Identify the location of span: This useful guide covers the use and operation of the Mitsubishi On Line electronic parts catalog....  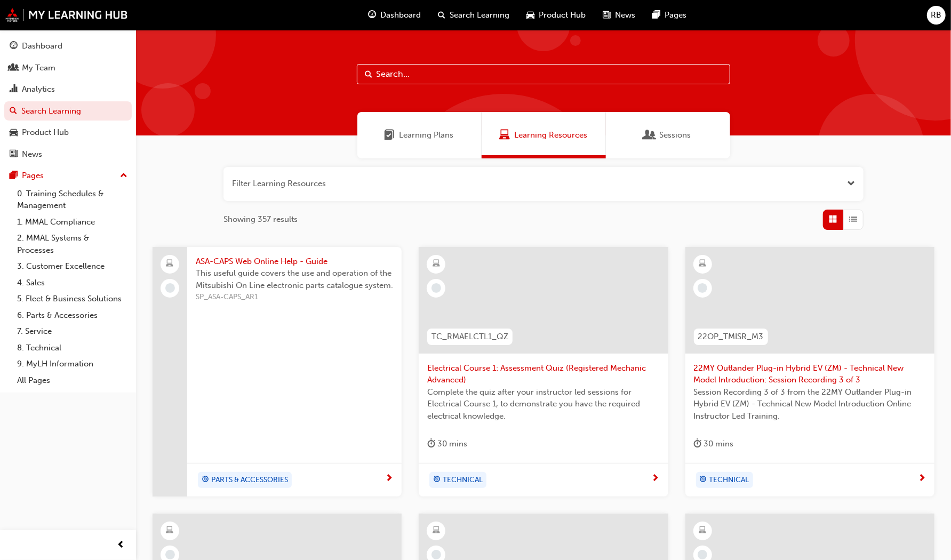
(295, 278).